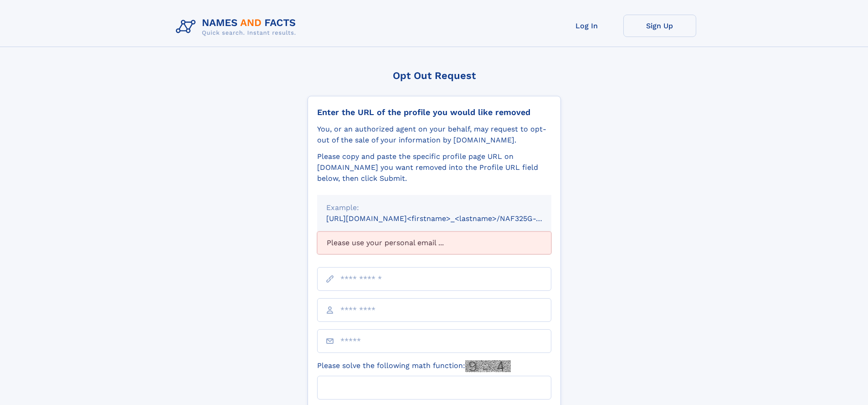 Image resolution: width=868 pixels, height=405 pixels. Describe the element at coordinates (587, 25) in the screenshot. I see `a: Log In` at that location.